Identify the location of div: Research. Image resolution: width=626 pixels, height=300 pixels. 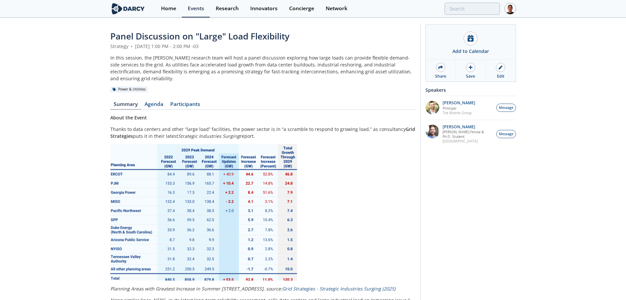
(227, 9).